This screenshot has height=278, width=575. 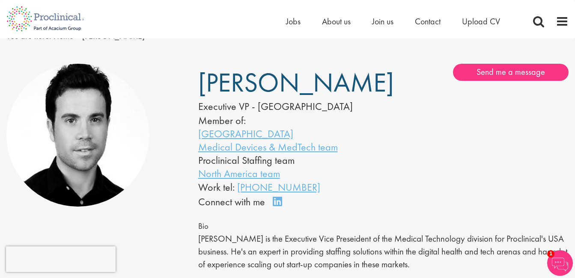 What do you see at coordinates (278, 160) in the screenshot?
I see `li: Proclinical Staffing team` at bounding box center [278, 160].